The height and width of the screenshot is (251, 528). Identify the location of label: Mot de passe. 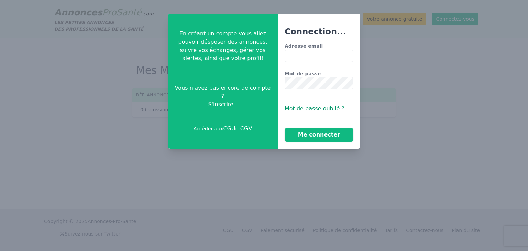
(319, 74).